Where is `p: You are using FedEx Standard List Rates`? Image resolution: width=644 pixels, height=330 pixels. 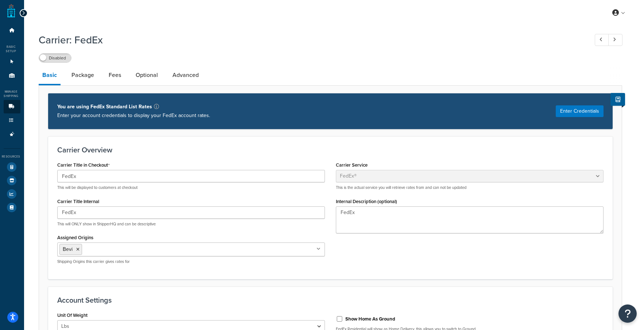
p: You are using FedEx Standard List Rates is located at coordinates (134, 107).